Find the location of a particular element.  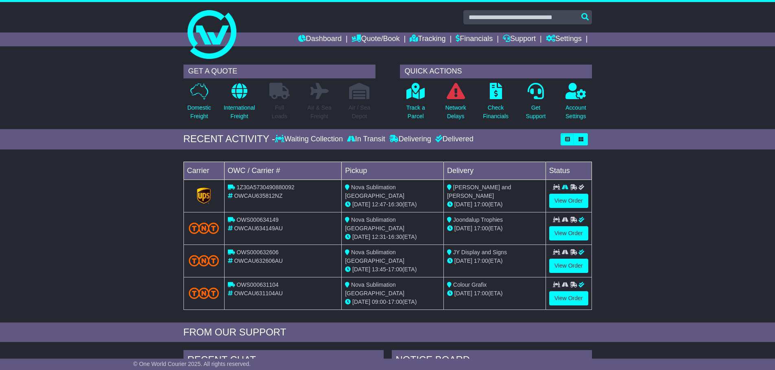

div: Delivered is located at coordinates (453, 139).